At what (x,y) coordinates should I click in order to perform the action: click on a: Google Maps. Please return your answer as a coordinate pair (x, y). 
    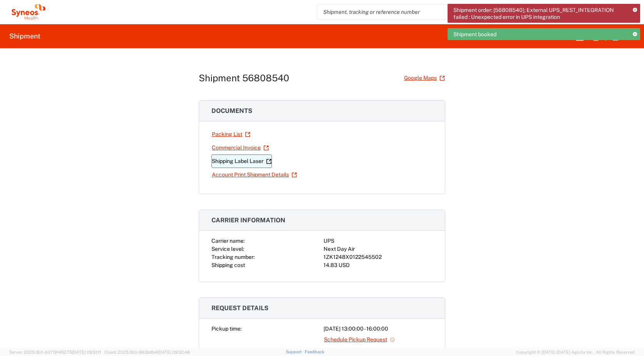
    Looking at the image, I should click on (424, 77).